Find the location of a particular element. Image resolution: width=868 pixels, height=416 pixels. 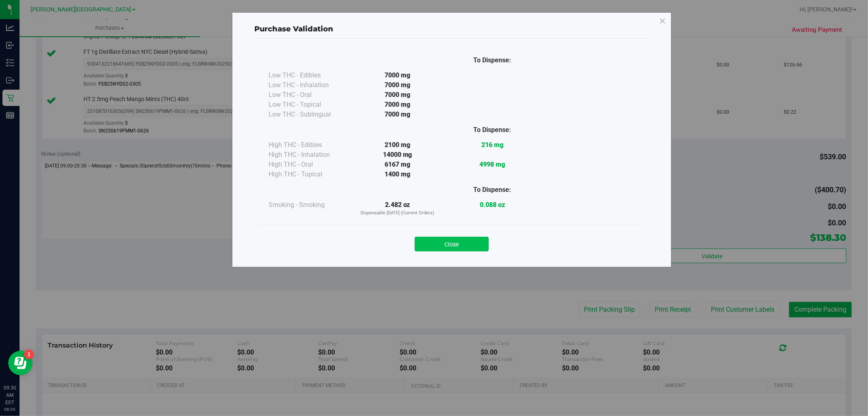

div: 1400 mg is located at coordinates (397, 174).